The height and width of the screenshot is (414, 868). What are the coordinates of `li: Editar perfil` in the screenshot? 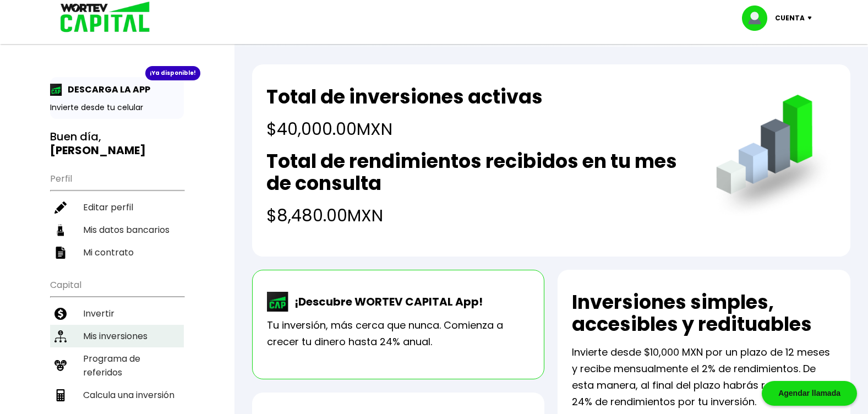 It's located at (117, 207).